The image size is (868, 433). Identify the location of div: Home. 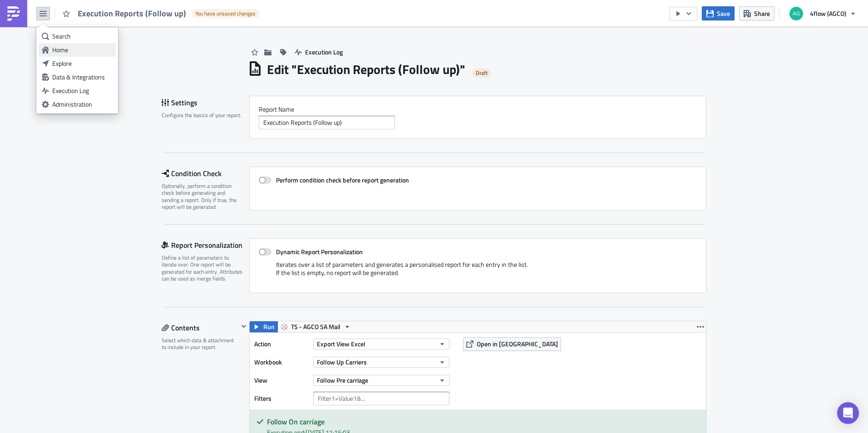
(82, 50).